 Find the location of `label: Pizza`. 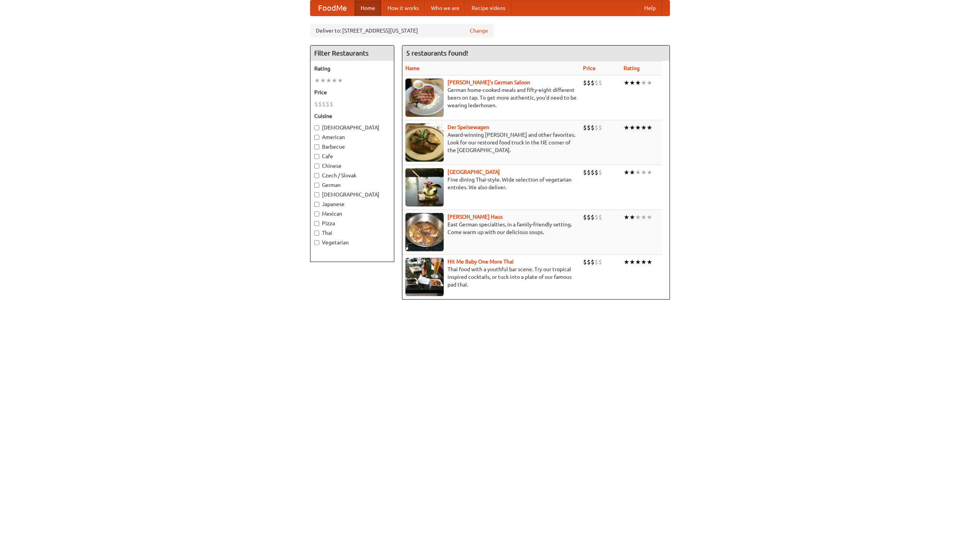

label: Pizza is located at coordinates (352, 224).